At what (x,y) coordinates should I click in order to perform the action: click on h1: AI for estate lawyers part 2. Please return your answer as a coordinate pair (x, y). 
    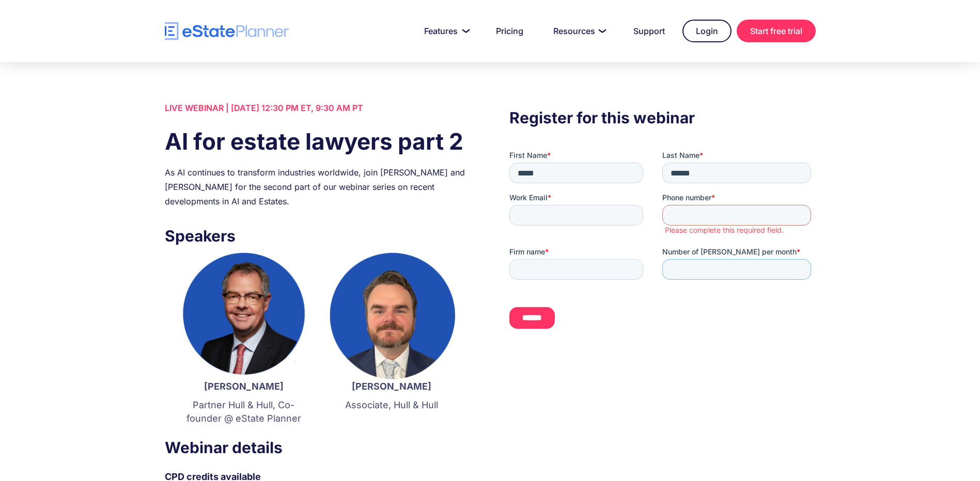
    Looking at the image, I should click on (318, 142).